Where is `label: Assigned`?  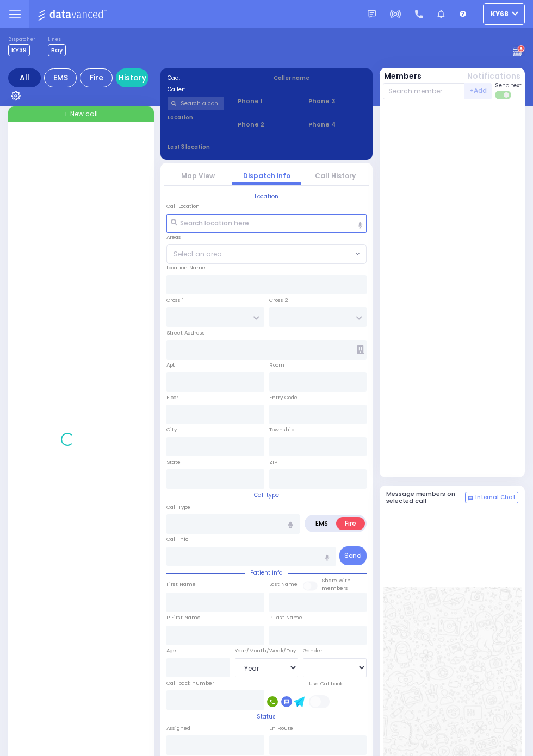 label: Assigned is located at coordinates (179, 728).